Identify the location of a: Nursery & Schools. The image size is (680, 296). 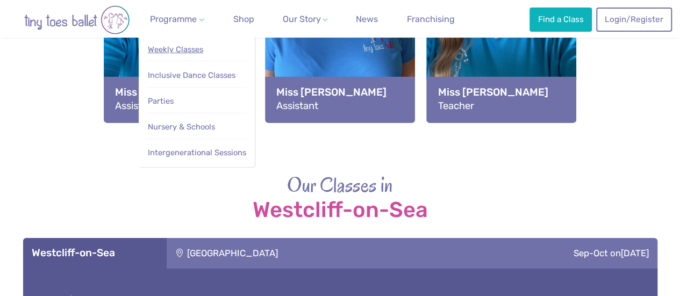
(197, 127).